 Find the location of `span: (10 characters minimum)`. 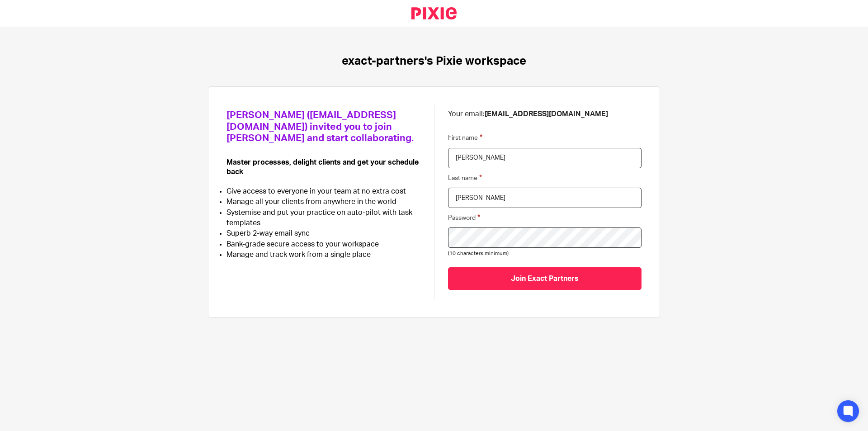

span: (10 characters minimum) is located at coordinates (478, 253).